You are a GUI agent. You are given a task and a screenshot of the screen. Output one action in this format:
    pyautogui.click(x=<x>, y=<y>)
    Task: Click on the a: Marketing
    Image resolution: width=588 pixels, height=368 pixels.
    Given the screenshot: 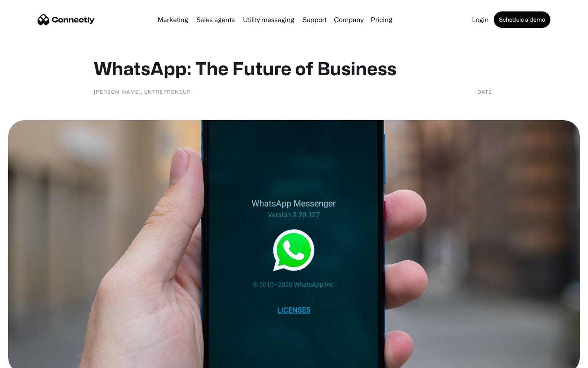 What is the action you would take?
    pyautogui.click(x=173, y=20)
    